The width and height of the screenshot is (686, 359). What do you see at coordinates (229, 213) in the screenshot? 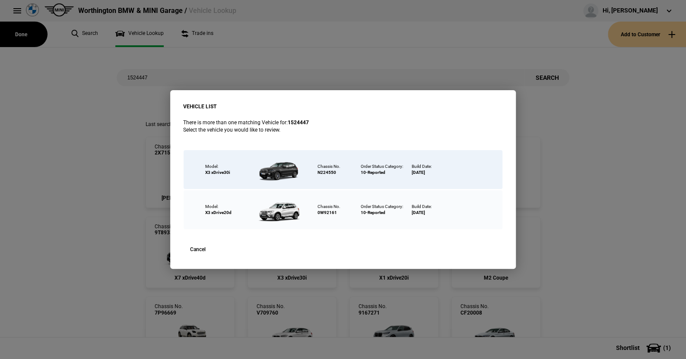
I see `div: X3 xDrive20d` at bounding box center [229, 213].